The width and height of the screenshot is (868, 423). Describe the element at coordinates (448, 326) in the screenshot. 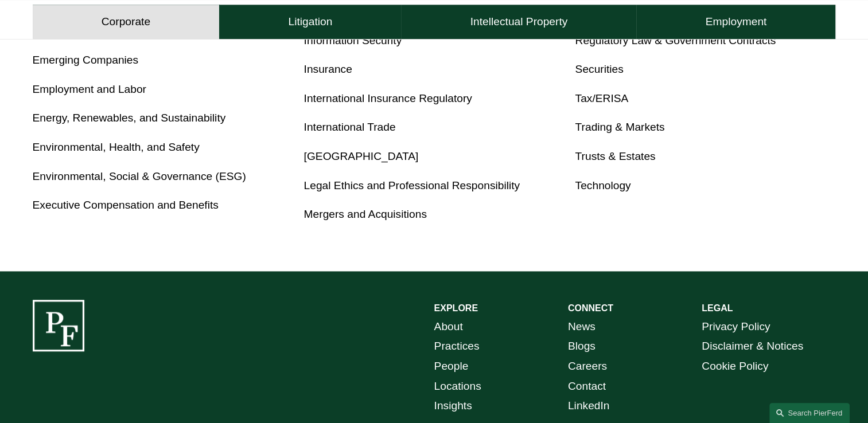

I see `a: About` at that location.